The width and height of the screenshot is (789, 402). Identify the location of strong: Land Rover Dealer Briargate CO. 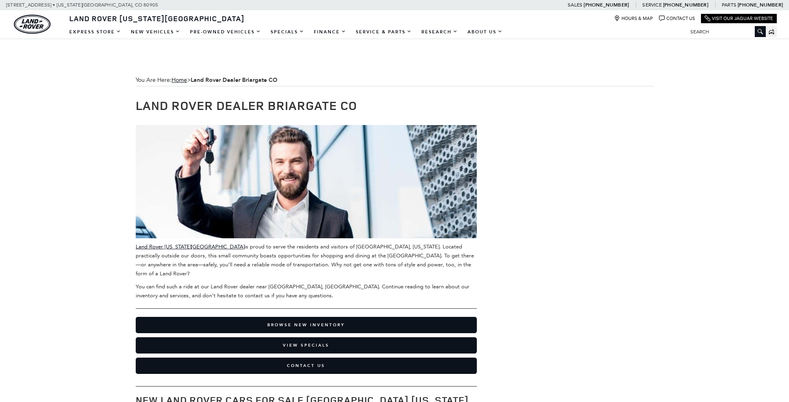
(234, 80).